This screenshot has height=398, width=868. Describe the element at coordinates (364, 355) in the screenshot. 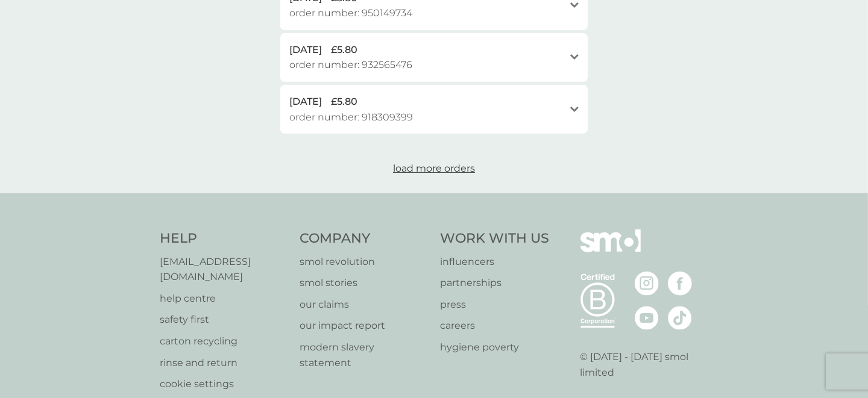

I see `p: modern slavery statement` at that location.